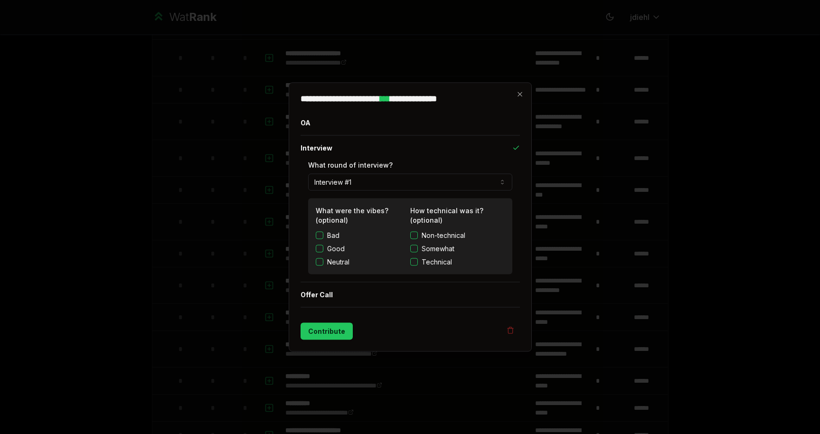  Describe the element at coordinates (338, 262) in the screenshot. I see `label: Neutral` at that location.